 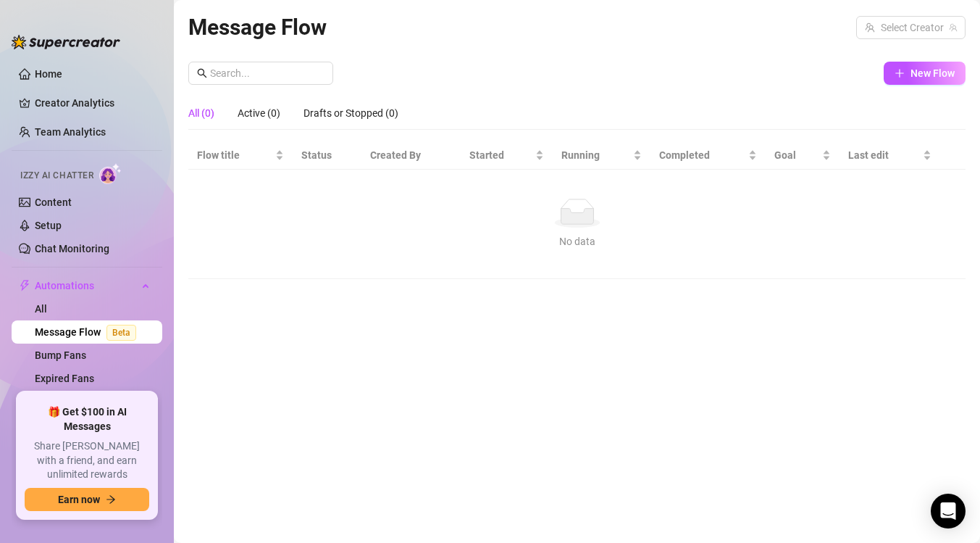 I want to click on input: Search..., so click(x=267, y=73).